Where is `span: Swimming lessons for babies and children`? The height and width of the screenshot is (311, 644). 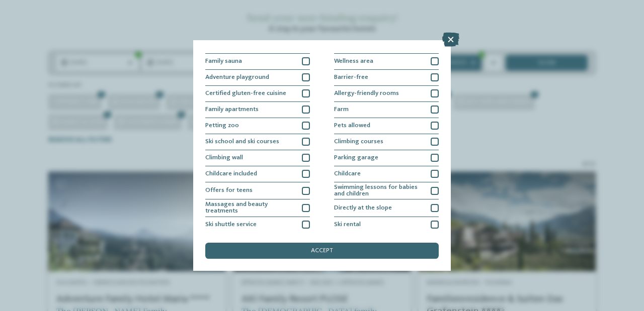 span: Swimming lessons for babies and children is located at coordinates (379, 191).